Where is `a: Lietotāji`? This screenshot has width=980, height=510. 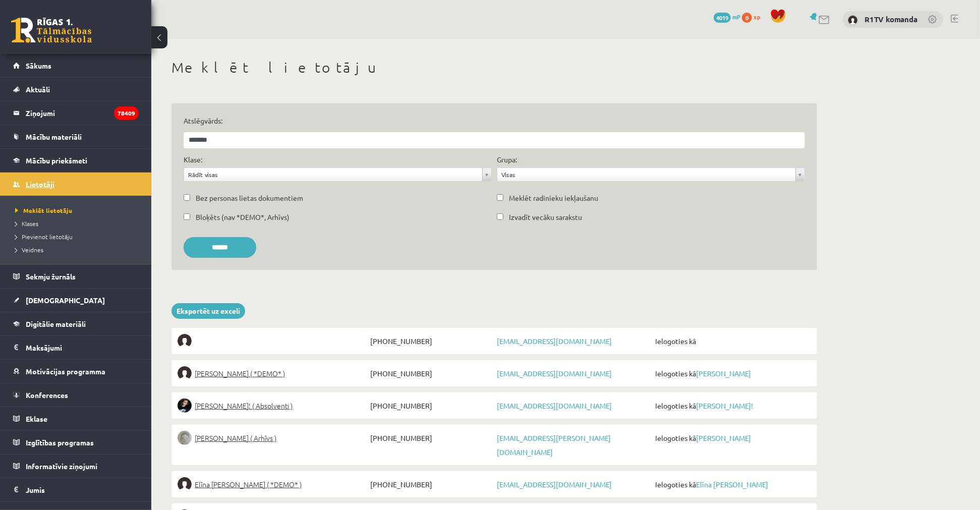 a: Lietotāji is located at coordinates (76, 184).